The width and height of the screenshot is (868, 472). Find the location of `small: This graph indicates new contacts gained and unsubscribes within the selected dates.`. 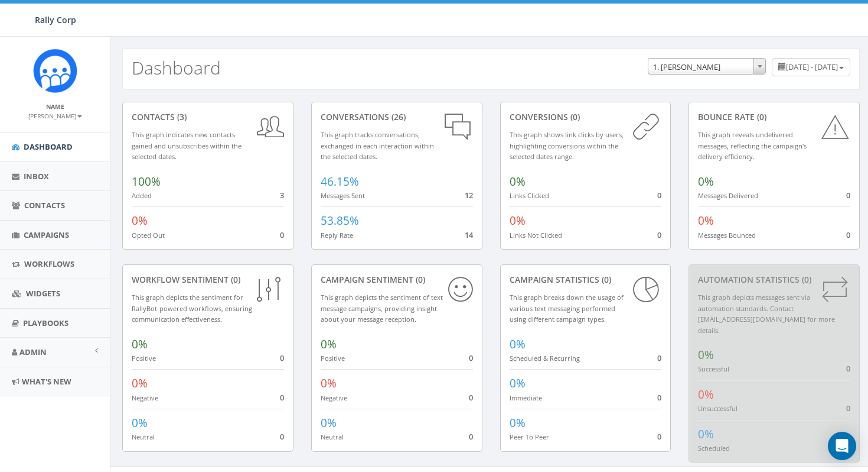

small: This graph indicates new contacts gained and unsubscribes within the selected dates. is located at coordinates (186, 145).